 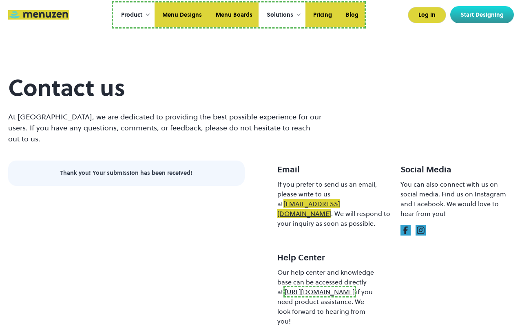 I want to click on h4: Social Media, so click(x=457, y=170).